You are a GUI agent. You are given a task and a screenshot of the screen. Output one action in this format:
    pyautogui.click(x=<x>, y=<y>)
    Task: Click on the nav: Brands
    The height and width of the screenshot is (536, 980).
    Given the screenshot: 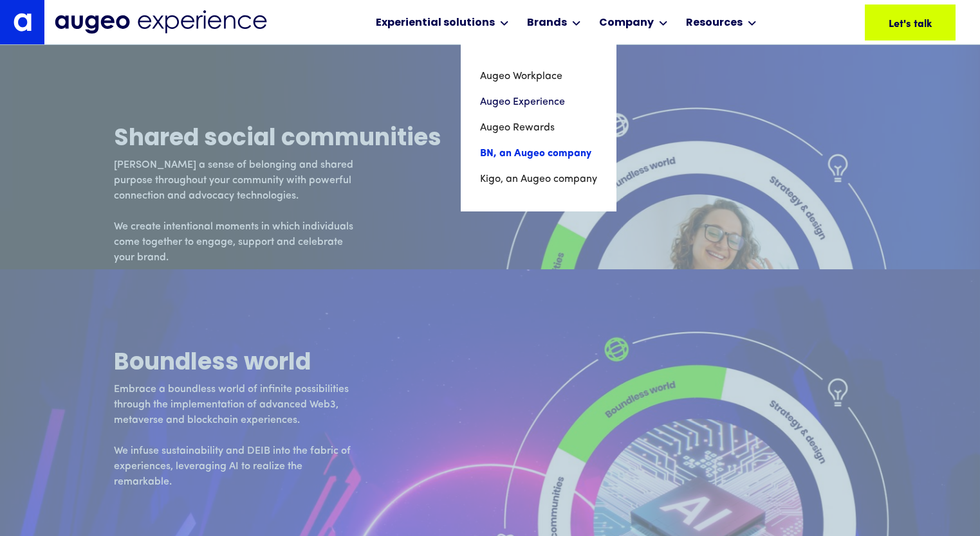 What is the action you would take?
    pyautogui.click(x=538, y=128)
    